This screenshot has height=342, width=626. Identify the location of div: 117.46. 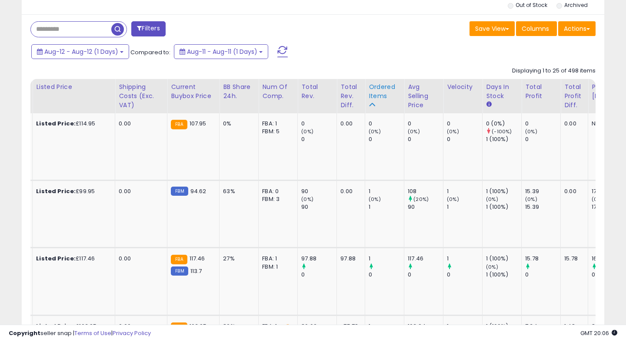
(425, 259).